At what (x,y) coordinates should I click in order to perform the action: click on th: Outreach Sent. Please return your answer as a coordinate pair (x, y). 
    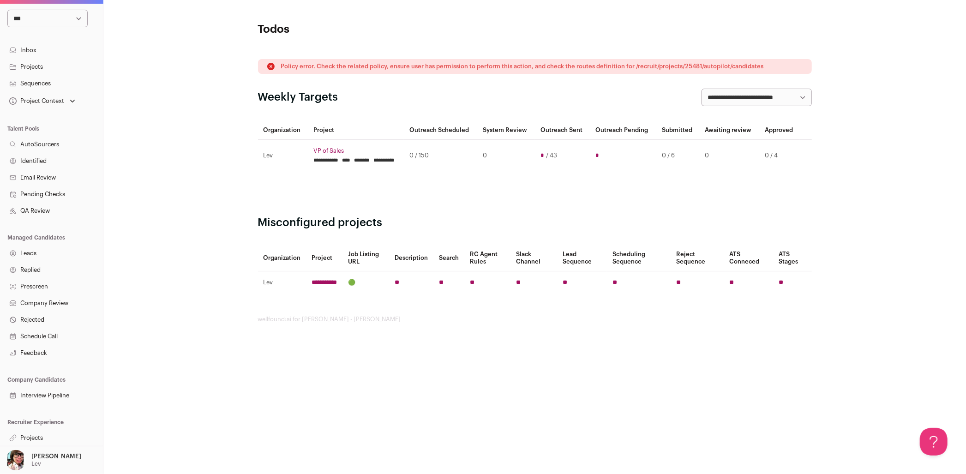
    Looking at the image, I should click on (562, 130).